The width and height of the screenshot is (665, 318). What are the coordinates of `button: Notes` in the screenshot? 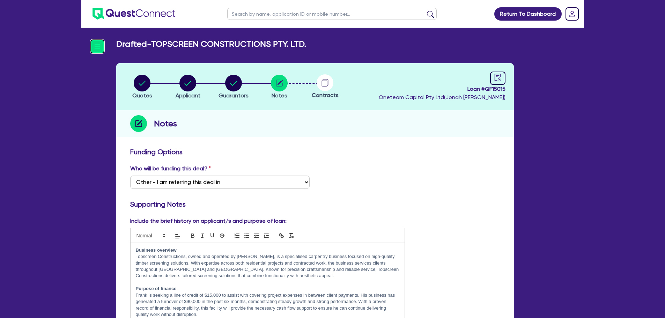 It's located at (279, 87).